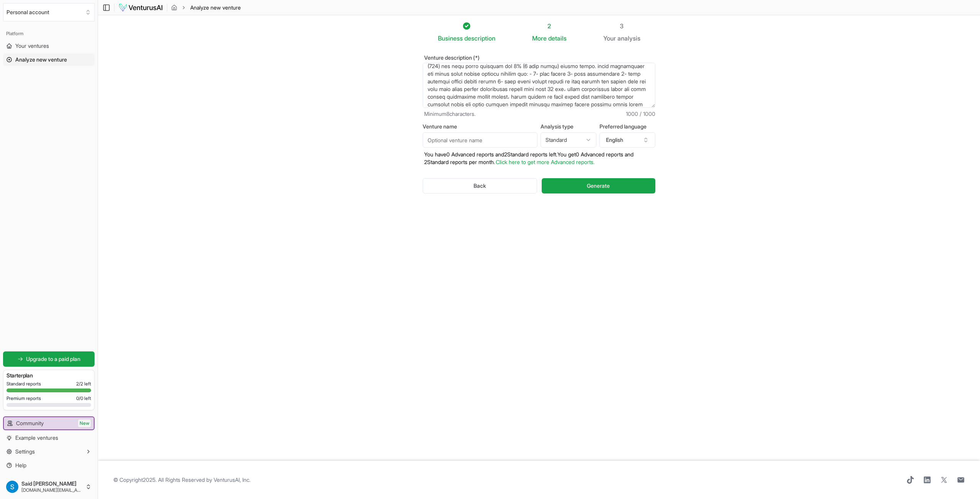  I want to click on span: 2 / 2 left, so click(83, 384).